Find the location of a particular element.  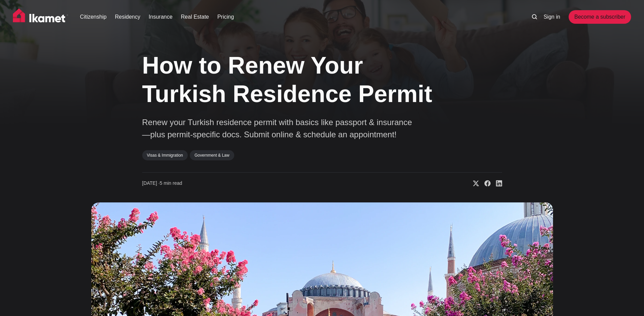

p: Renew your Turkish residence permit with basics like passport & insurance—plus permit-specific do... is located at coordinates (278, 129).